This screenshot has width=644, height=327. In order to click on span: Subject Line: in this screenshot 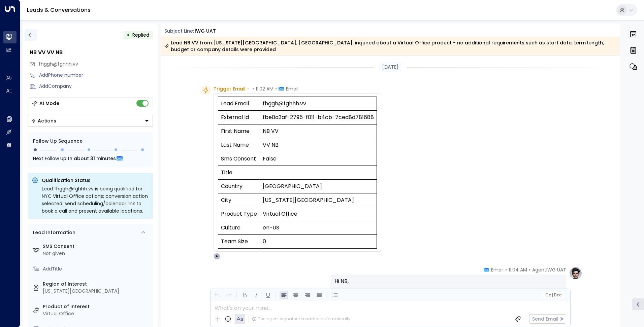, I will do `click(179, 31)`.